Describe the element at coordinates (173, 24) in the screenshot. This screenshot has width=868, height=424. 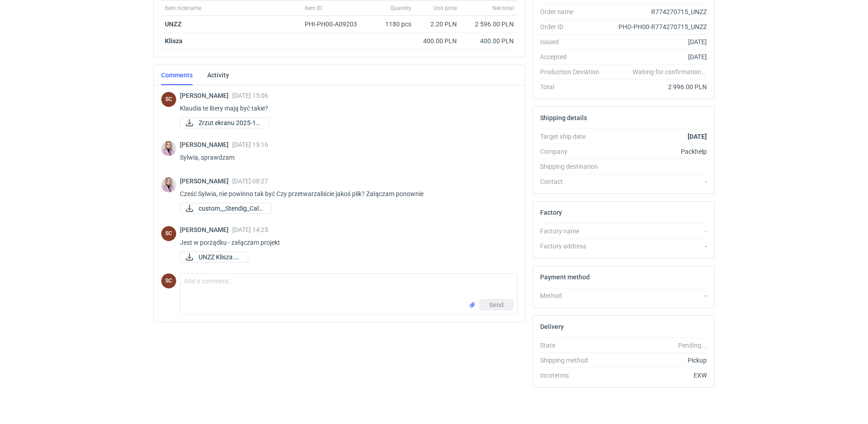
I see `a: UNZZ` at that location.